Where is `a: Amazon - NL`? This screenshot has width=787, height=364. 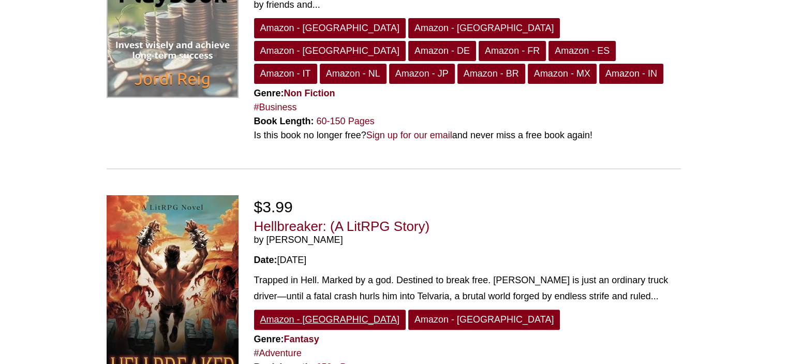 a: Amazon - NL is located at coordinates (353, 73).